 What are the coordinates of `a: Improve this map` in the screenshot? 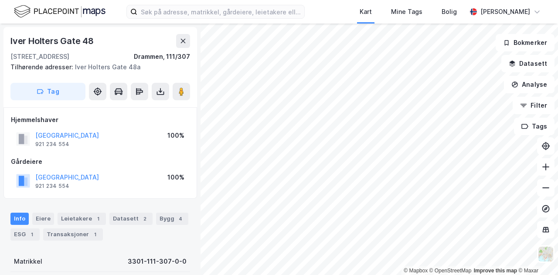 It's located at (495, 271).